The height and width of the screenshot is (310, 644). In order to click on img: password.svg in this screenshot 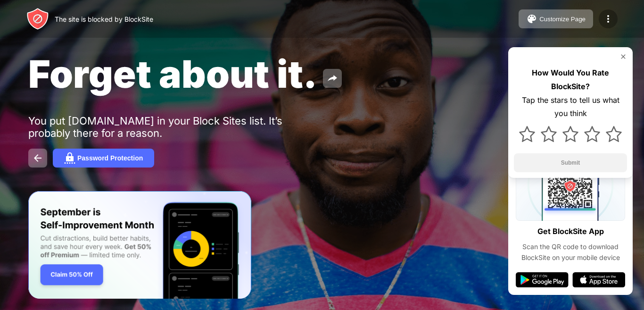, I will do `click(70, 158)`.